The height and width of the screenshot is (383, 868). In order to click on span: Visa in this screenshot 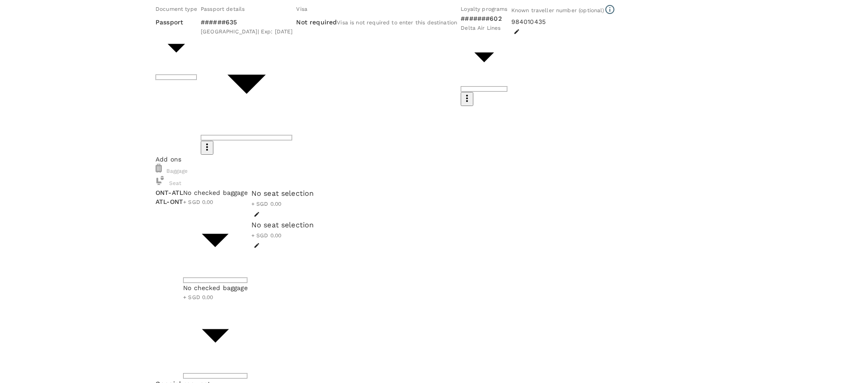, I will do `click(302, 9)`.